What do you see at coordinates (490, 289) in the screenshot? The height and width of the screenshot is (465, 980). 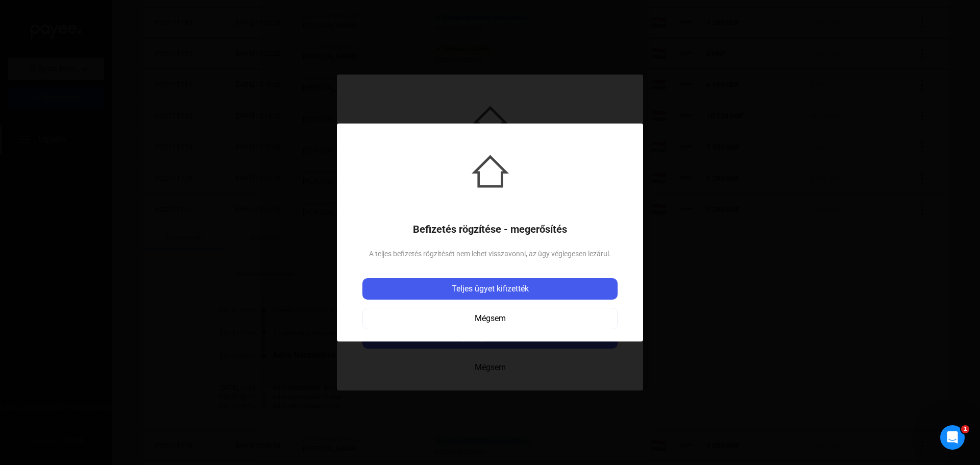 I see `div: Teljes ügyet kifizették` at bounding box center [490, 289].